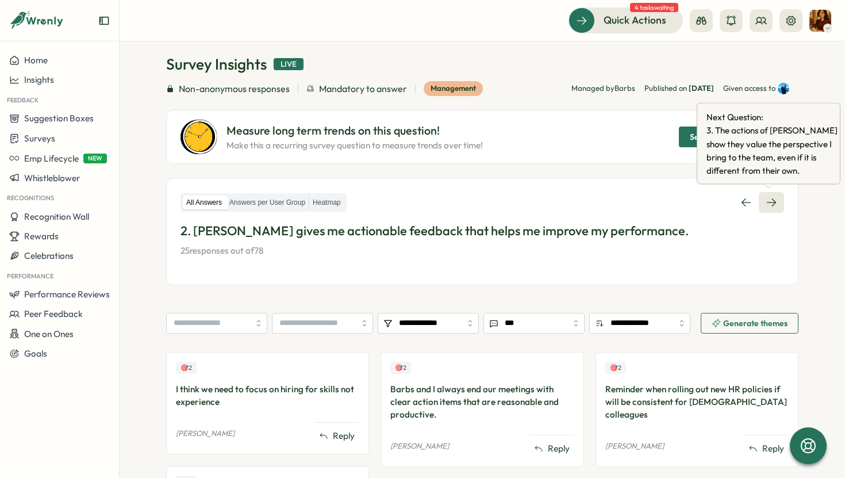 Image resolution: width=845 pixels, height=478 pixels. What do you see at coordinates (267, 396) in the screenshot?
I see `div: I think we need to focus on hiring for skills not experience` at bounding box center [267, 396].